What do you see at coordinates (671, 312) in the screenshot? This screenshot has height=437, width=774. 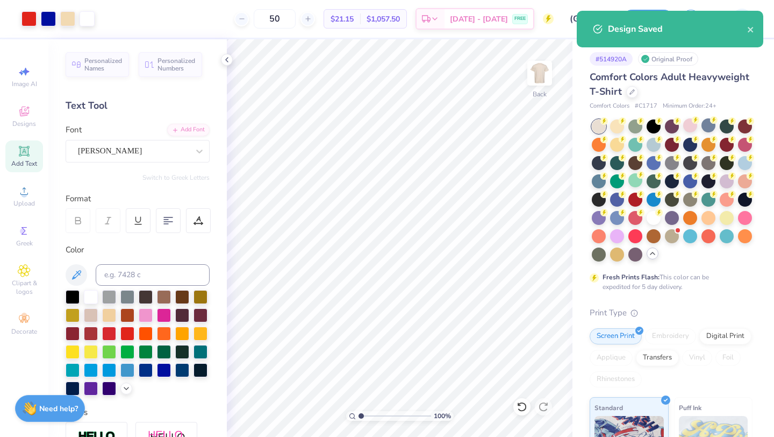 I see `div: Print Type` at bounding box center [671, 312].